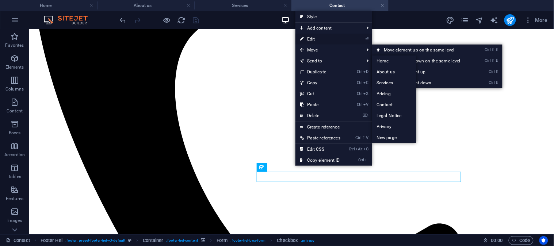  What do you see at coordinates (465, 20) in the screenshot?
I see `i: Pages (Ctrl+Alt+S)` at bounding box center [465, 20].